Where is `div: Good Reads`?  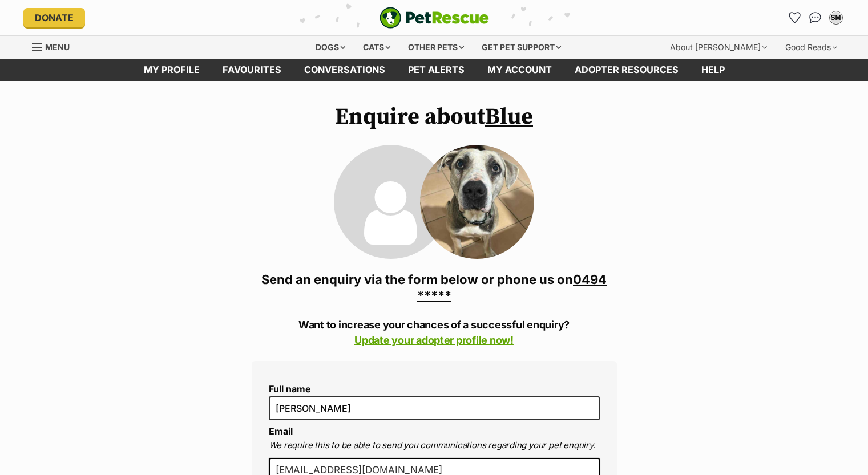 div: Good Reads is located at coordinates (811, 47).